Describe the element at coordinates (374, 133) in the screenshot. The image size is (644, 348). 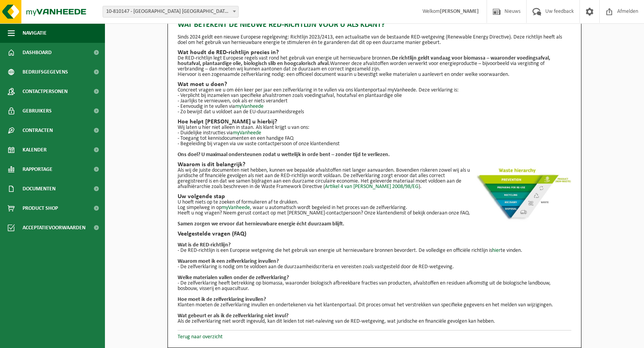
I see `p: - Duidelijke instructies via` at that location.